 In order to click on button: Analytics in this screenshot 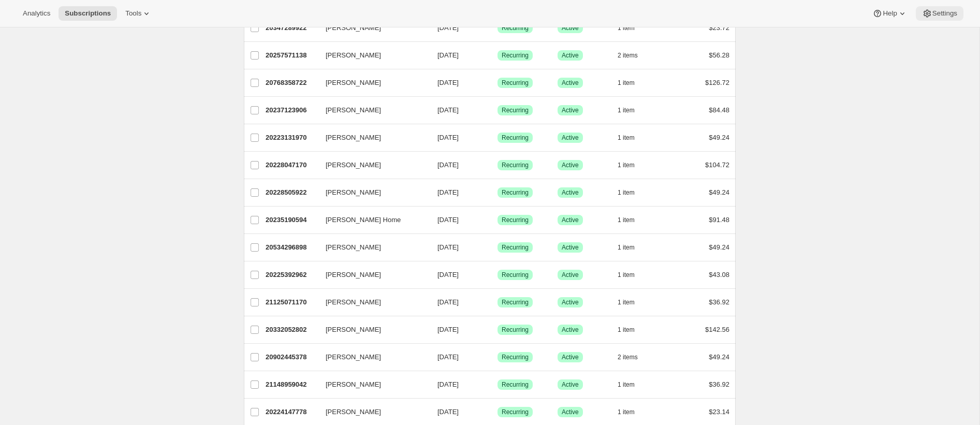, I will do `click(36, 14)`.